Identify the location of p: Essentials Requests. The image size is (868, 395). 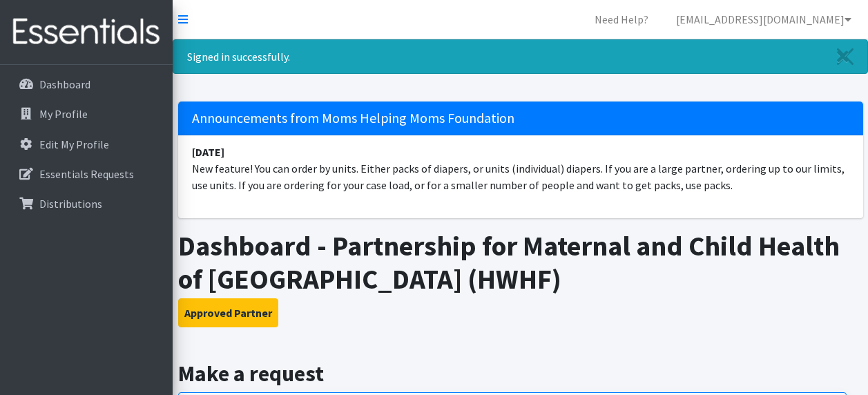
(86, 174).